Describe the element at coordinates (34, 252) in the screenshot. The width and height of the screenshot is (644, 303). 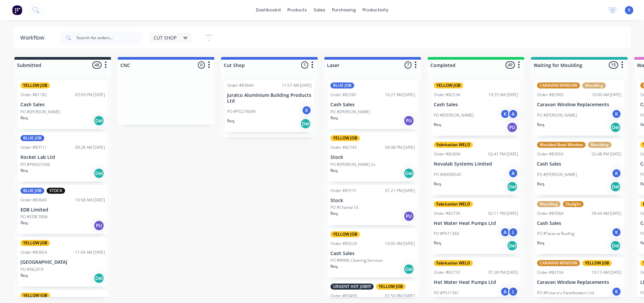
I see `div: Order #83654` at that location.